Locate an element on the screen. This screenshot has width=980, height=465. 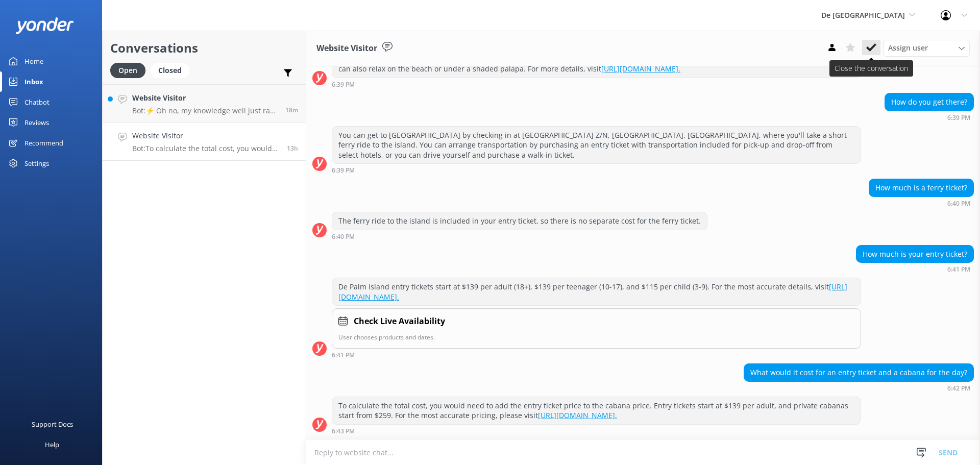
span: Sep 15 2025 07:32am (UTC -04:00) America/Caracas is located at coordinates (291, 110).